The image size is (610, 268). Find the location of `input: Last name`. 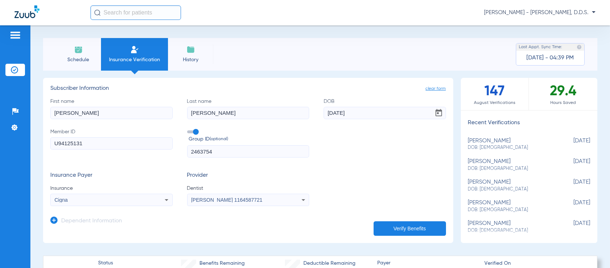

input: Last name is located at coordinates (248, 113).